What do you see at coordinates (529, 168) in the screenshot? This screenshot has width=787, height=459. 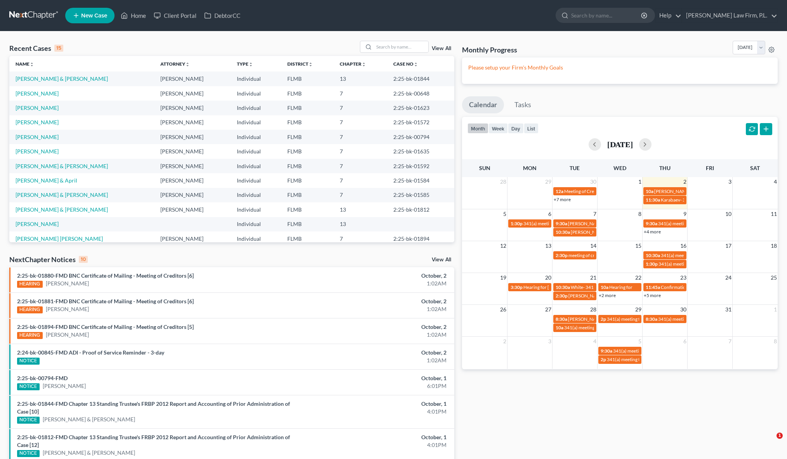 I see `span: Mon` at bounding box center [529, 168].